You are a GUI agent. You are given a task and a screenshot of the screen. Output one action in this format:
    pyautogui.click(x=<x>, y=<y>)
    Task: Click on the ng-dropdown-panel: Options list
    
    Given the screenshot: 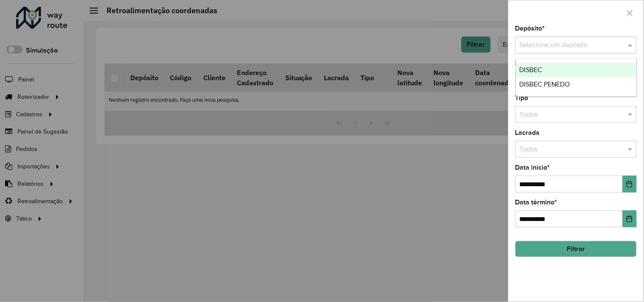 What is the action you would take?
    pyautogui.click(x=577, y=77)
    